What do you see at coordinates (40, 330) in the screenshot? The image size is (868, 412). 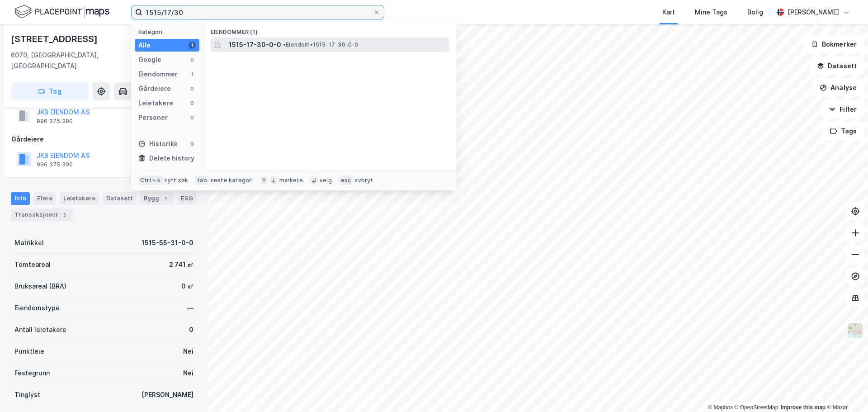 I see `div: Antall leietakere` at bounding box center [40, 330].